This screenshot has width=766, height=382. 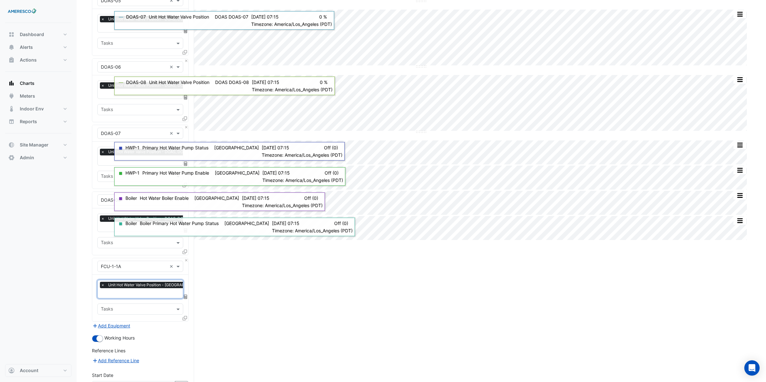 I want to click on span: Unit Hot Water Valve Position - DOAS, DOAS-05, so click(x=152, y=19).